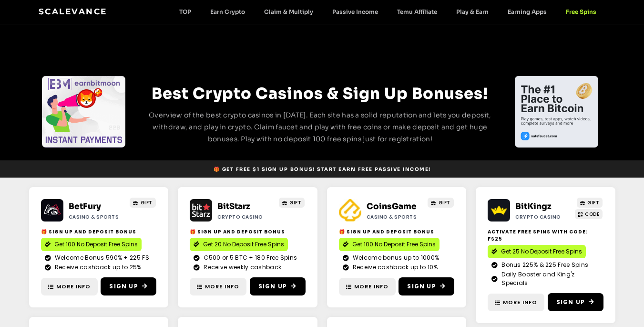 The image size is (644, 327). I want to click on a: BitStarz, so click(234, 206).